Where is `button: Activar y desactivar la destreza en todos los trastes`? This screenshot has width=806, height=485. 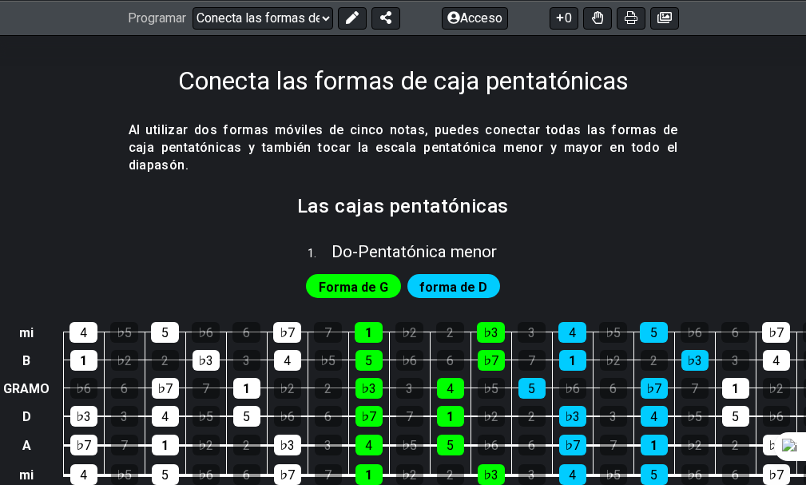
button: Activar y desactivar la destreza en todos los trastes is located at coordinates (598, 18).